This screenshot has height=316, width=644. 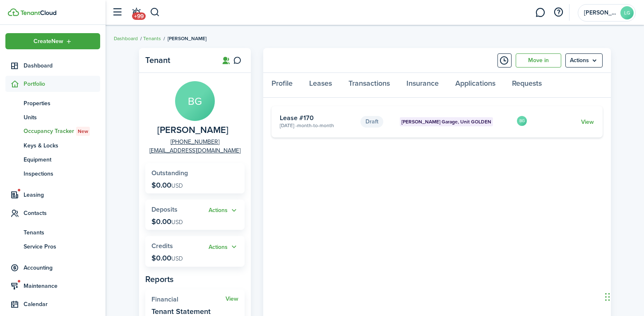 I want to click on span: Accounting, so click(x=61, y=267).